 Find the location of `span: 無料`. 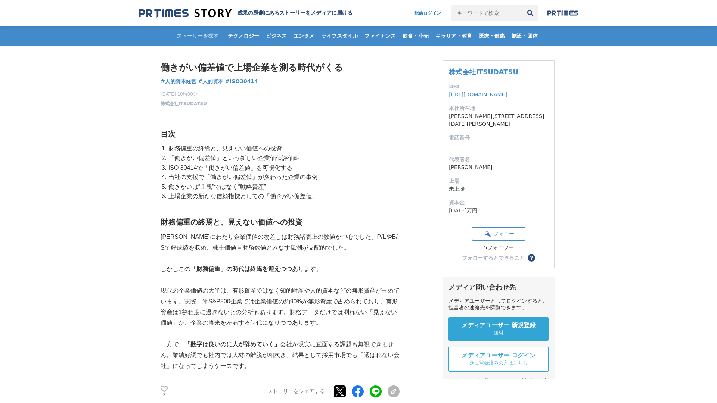

span: 無料 is located at coordinates (499, 333).